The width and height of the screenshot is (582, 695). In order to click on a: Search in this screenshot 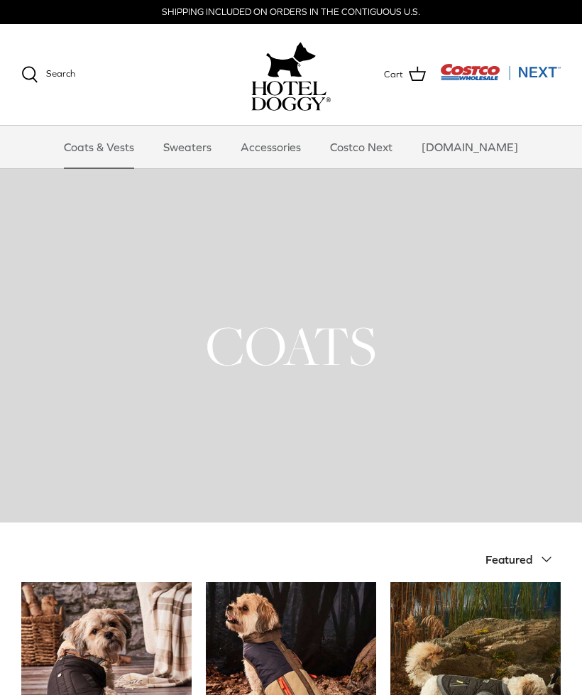, I will do `click(48, 75)`.